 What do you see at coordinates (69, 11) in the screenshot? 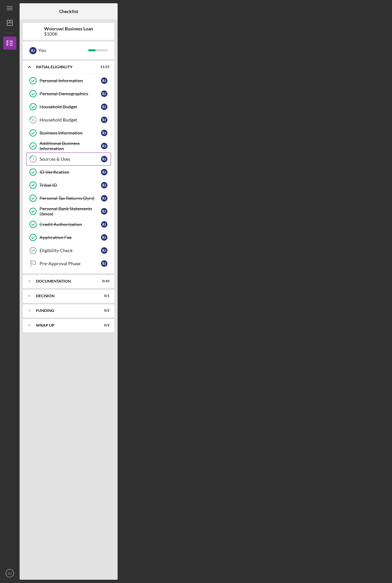
I see `b: Checklist` at bounding box center [69, 11].